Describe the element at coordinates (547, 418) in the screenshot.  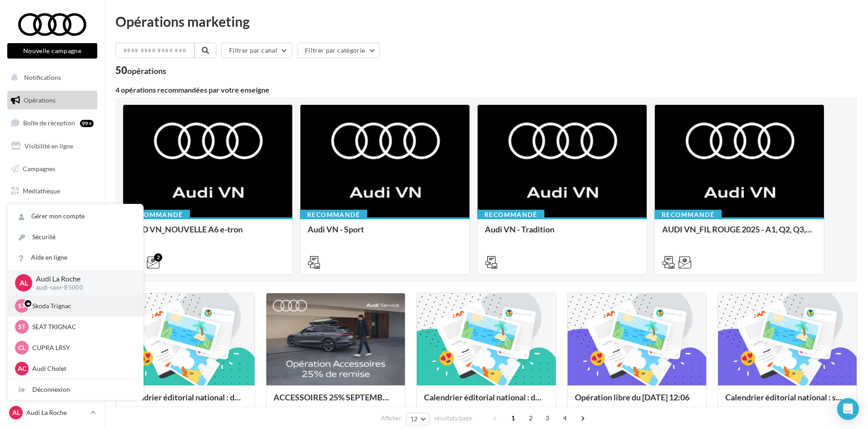
I see `span: 3` at that location.